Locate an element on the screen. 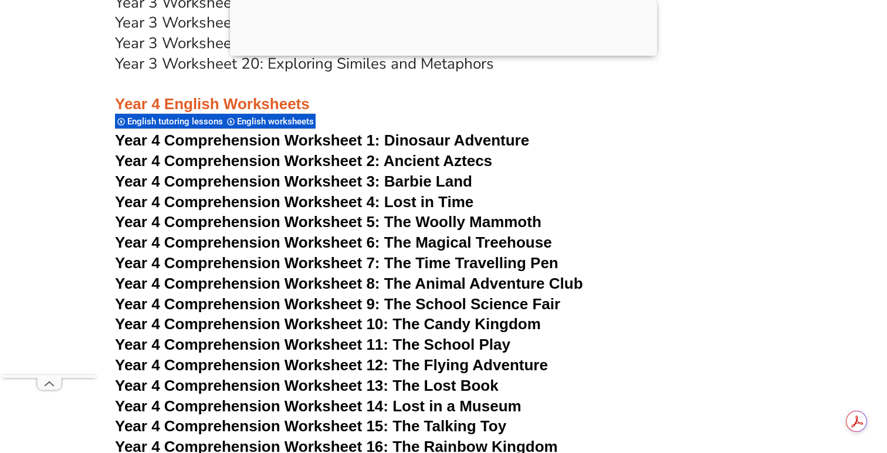 The height and width of the screenshot is (453, 887). a: Year 4 Comprehension Worksheet 1: Dinosaur Adventure is located at coordinates (322, 140).